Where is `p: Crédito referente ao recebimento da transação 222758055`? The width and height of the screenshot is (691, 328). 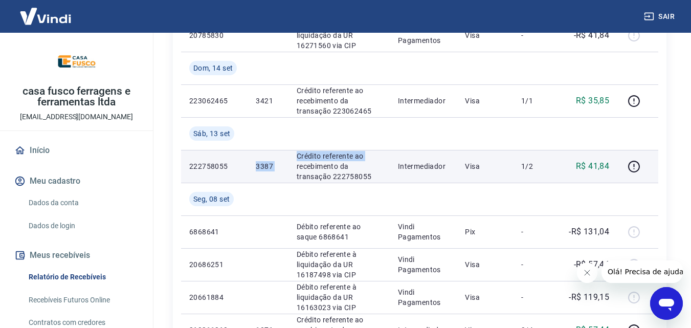 p: Crédito referente ao recebimento da transação 222758055 is located at coordinates (339, 166).